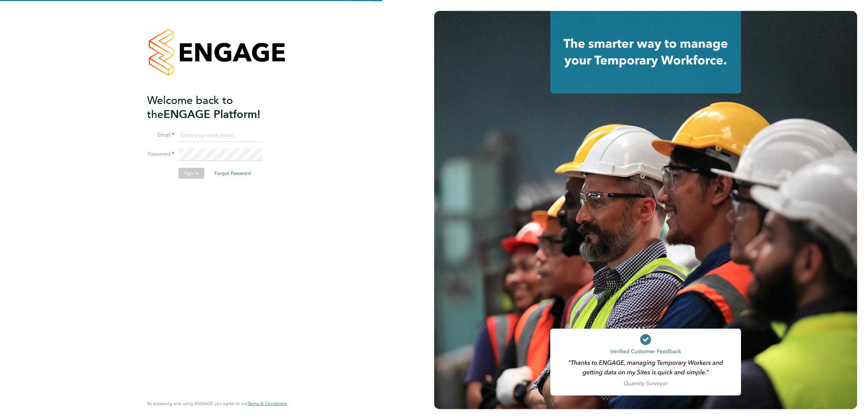 This screenshot has height=420, width=868. I want to click on span: By accessing and using ENGAGE you agree to our, so click(217, 403).